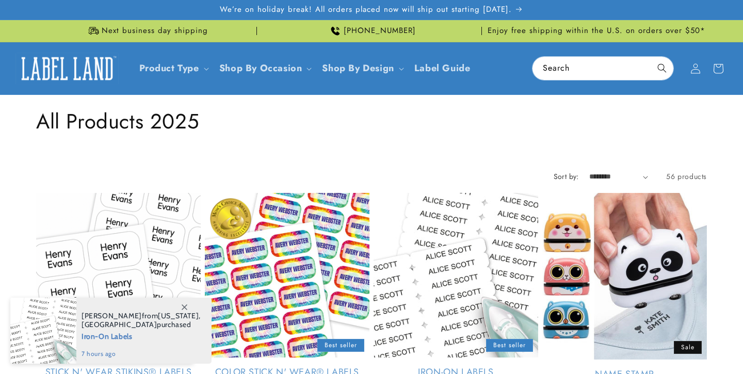 This screenshot has width=743, height=374. What do you see at coordinates (362, 68) in the screenshot?
I see `summary: Shop By Design` at bounding box center [362, 68].